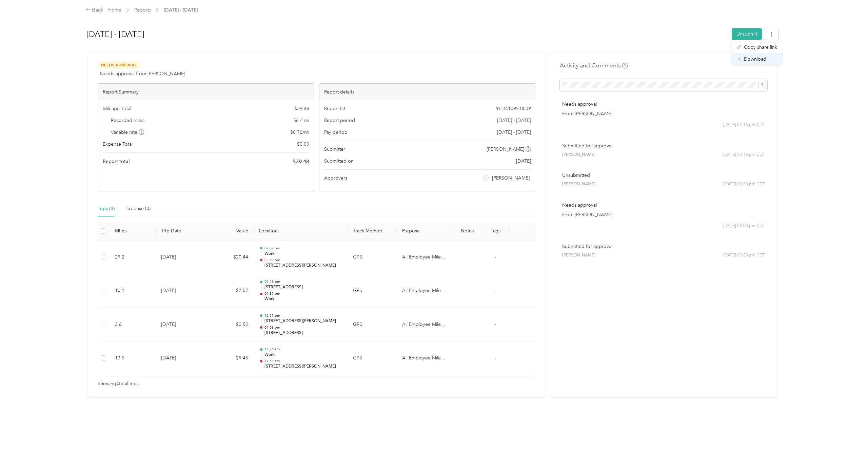 The height and width of the screenshot is (458, 868). Describe the element at coordinates (117, 108) in the screenshot. I see `span: Mileage Total` at that location.